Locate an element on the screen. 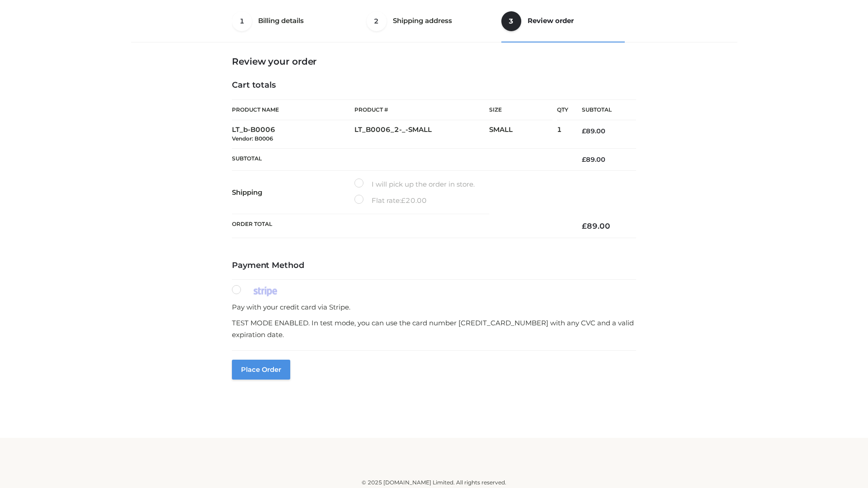 The image size is (868, 488). th: Product # is located at coordinates (422, 110).